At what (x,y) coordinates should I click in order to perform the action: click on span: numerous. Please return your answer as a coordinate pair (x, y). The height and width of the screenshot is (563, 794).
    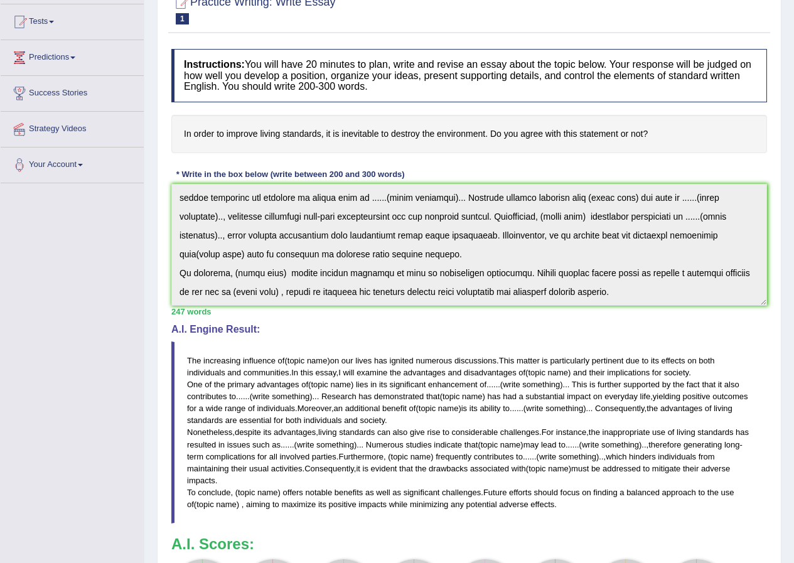
    Looking at the image, I should click on (434, 360).